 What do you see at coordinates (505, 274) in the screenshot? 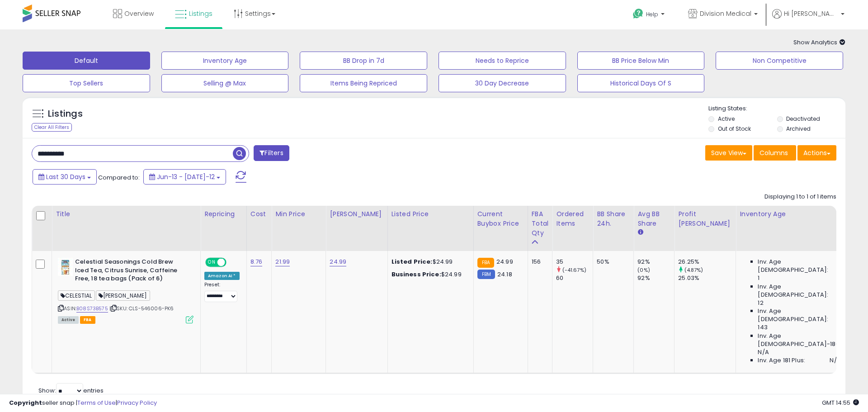
I see `span: 24.18` at bounding box center [505, 274].